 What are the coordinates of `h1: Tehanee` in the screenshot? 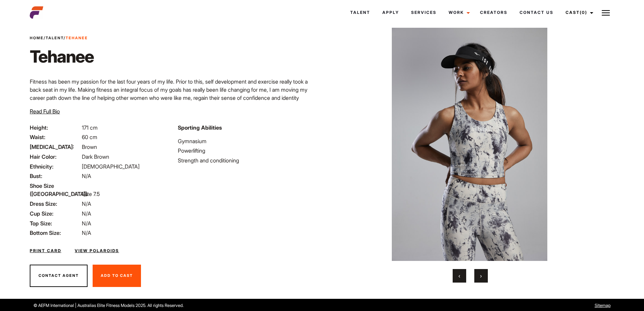 It's located at (61, 56).